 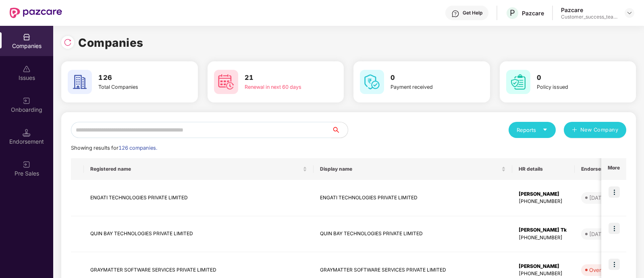 What do you see at coordinates (543, 169) in the screenshot?
I see `th: HR details` at bounding box center [543, 169].